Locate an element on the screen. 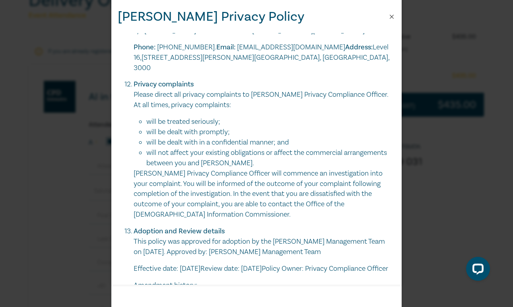  strong: Privacy complaints is located at coordinates (163, 84).